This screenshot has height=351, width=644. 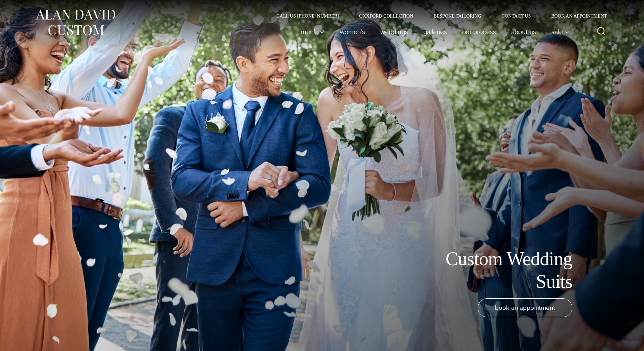 What do you see at coordinates (386, 16) in the screenshot?
I see `a: Oxxford Collection` at bounding box center [386, 16].